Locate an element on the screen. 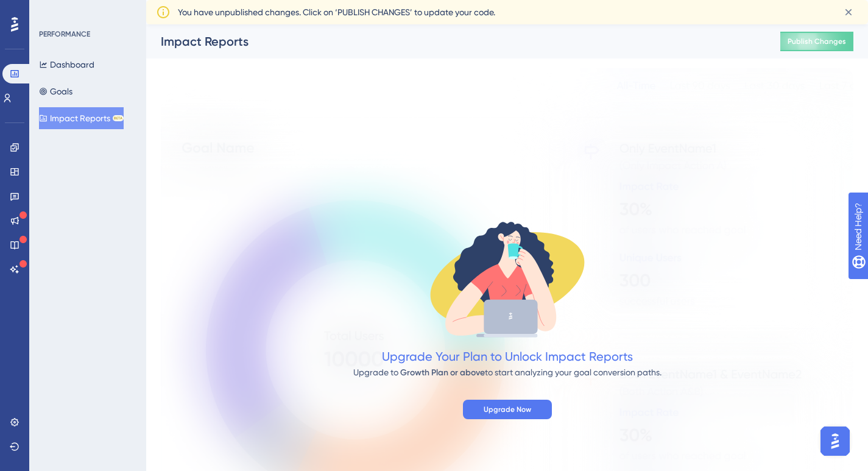 This screenshot has width=868, height=471. div: Impact Reports is located at coordinates (455, 42).